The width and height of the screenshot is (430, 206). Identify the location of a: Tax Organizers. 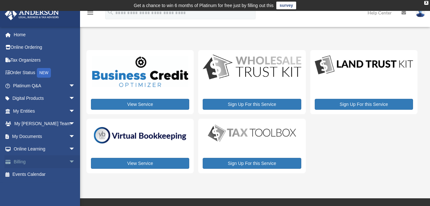
(44, 60).